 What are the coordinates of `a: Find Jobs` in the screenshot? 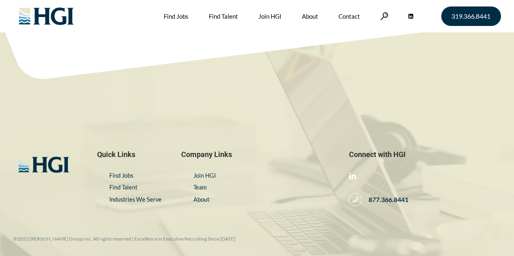 It's located at (121, 176).